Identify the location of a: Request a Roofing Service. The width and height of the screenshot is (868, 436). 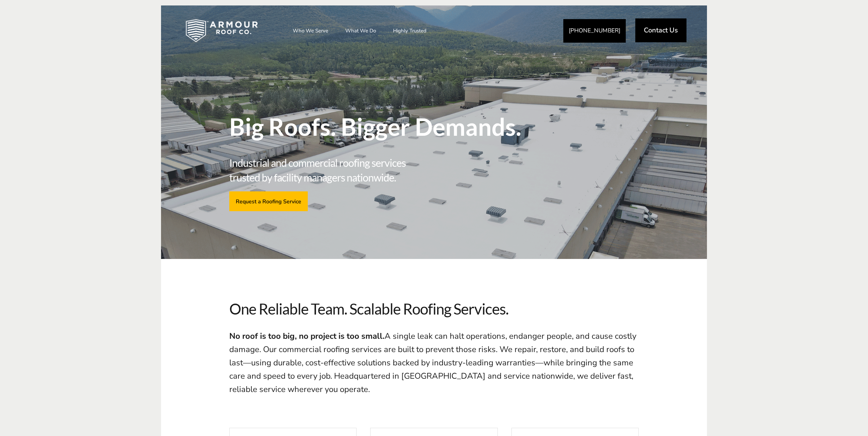
(269, 201).